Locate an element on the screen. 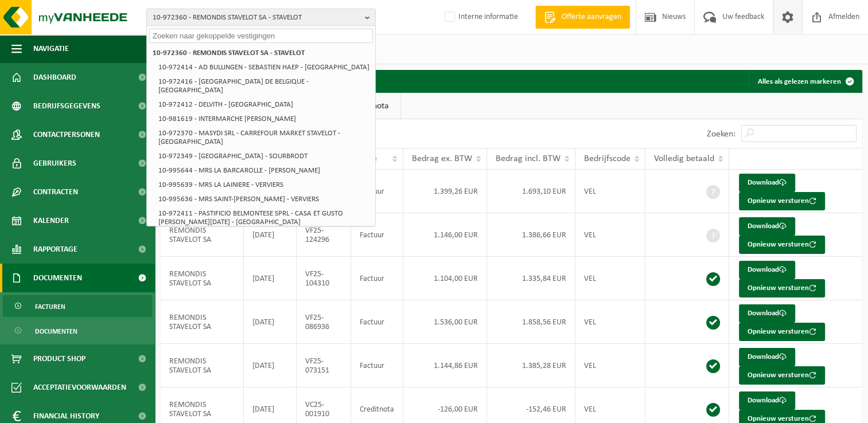  span: Facturen is located at coordinates (50, 306).